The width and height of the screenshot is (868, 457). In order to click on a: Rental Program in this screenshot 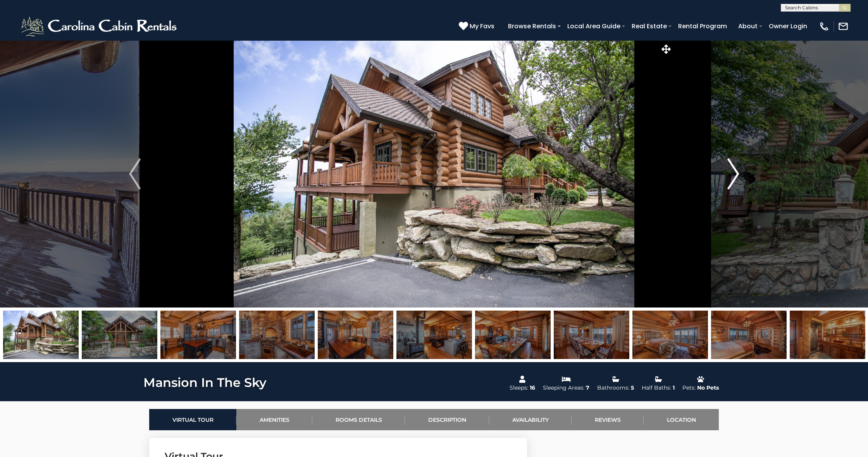, I will do `click(703, 26)`.